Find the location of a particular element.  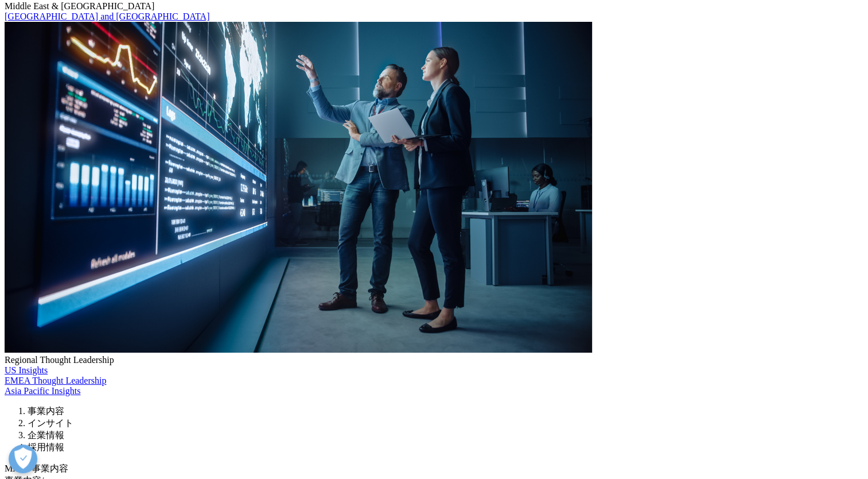

a: 採用情報 is located at coordinates (46, 447).